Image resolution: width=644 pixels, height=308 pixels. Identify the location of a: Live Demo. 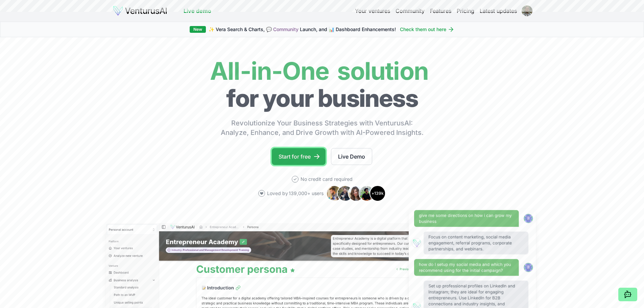
(351, 156).